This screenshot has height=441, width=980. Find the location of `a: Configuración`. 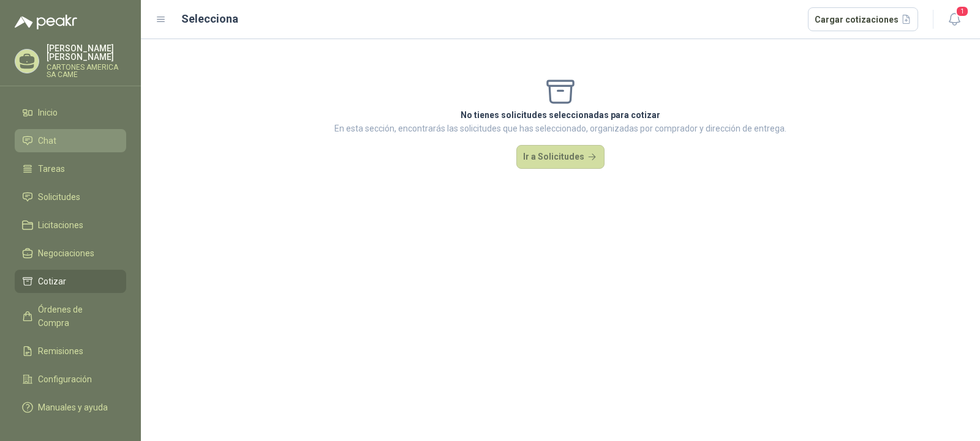

a: Configuración is located at coordinates (70, 379).